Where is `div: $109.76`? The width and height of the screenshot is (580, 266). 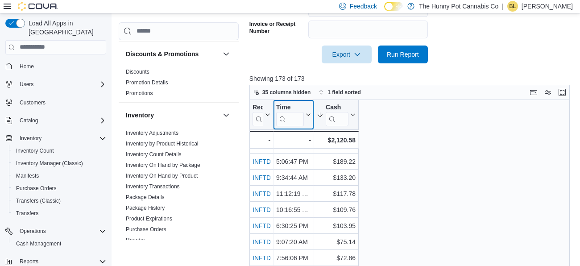 div: $109.76 is located at coordinates (336, 210).